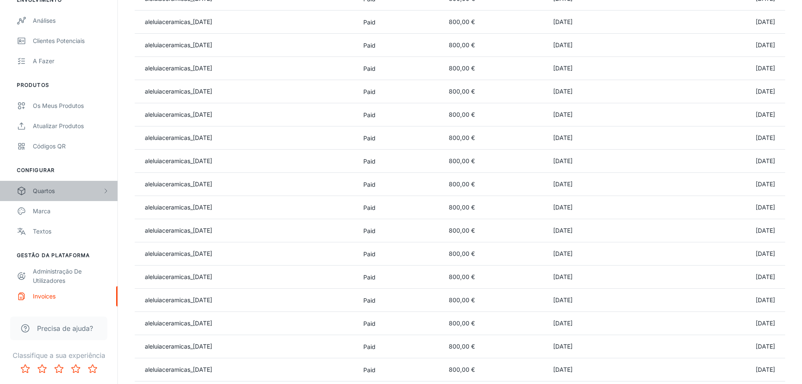  What do you see at coordinates (93, 368) in the screenshot?
I see `button: Rate 5 star` at bounding box center [93, 368].